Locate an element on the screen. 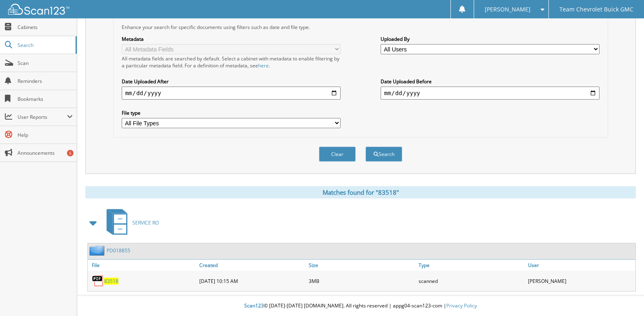 The image size is (644, 316). a: Size is located at coordinates (361, 265).